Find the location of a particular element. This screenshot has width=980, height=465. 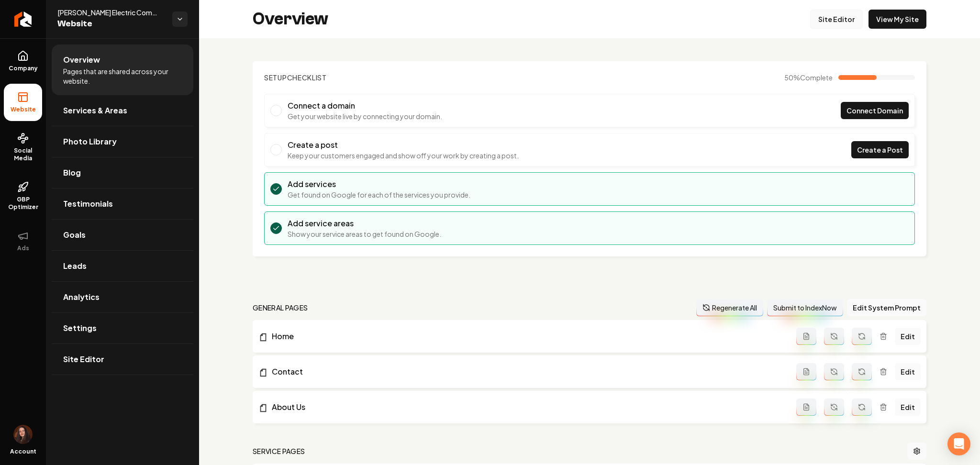

h3: Connect a domain is located at coordinates (364, 106).